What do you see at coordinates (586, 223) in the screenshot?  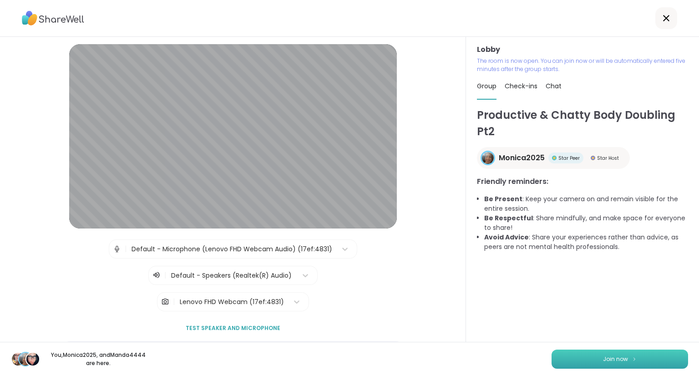 I see `li: : Share mindfully, and make space for everyone to share!` at bounding box center [586, 223].